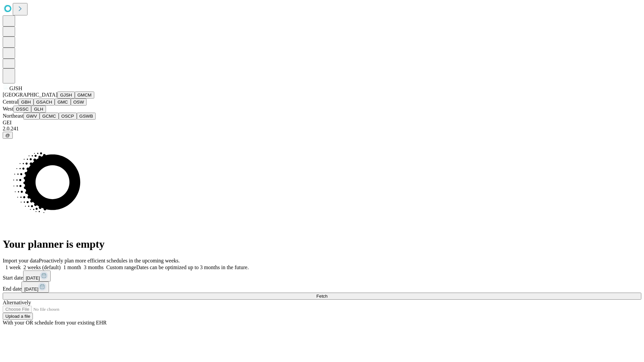  I want to click on span: Northeast, so click(13, 116).